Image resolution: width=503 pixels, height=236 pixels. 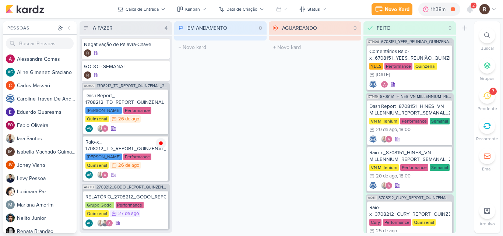 I want to click on div: C a r l o s M a s s a r i, so click(x=47, y=86).